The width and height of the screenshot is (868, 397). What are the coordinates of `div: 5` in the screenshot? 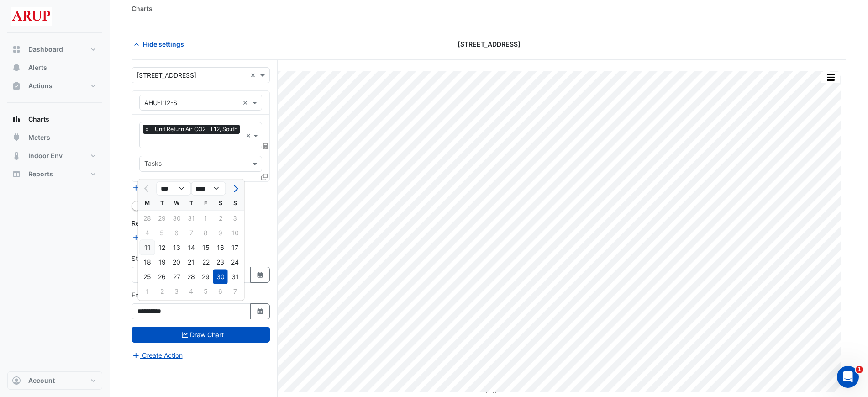 It's located at (206, 292).